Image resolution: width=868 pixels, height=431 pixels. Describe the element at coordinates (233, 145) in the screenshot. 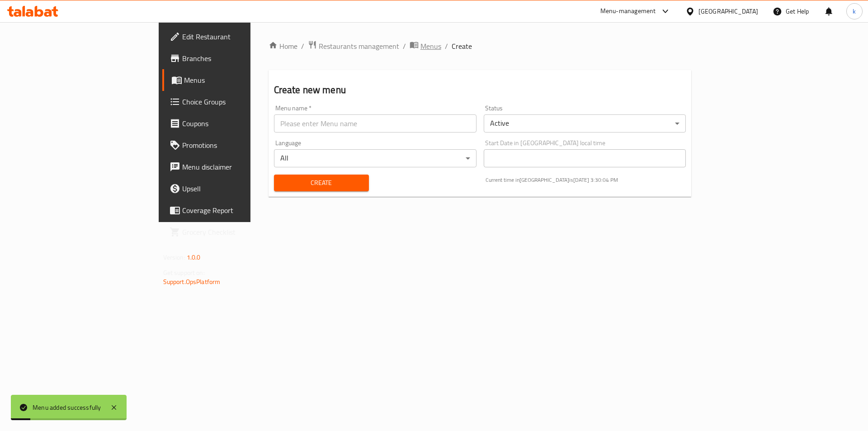

I see `a: Promotions` at that location.